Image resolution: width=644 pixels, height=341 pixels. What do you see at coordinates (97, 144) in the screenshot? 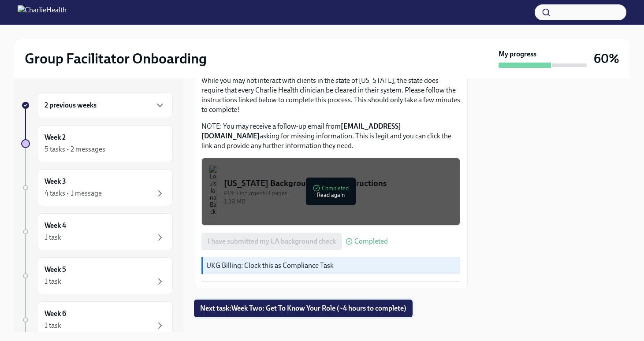
I see `a: Week 25 tasks • 2 messages` at bounding box center [97, 144].